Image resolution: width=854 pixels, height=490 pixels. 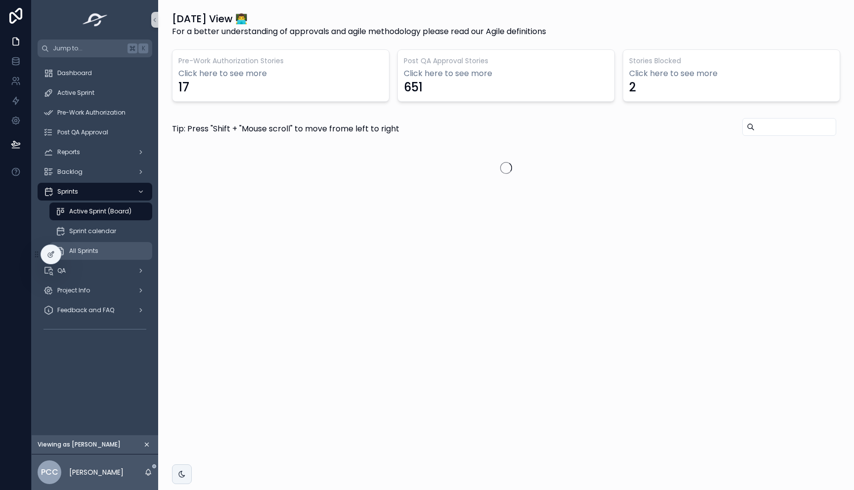 What do you see at coordinates (92, 231) in the screenshot?
I see `span: Sprint calendar` at bounding box center [92, 231].